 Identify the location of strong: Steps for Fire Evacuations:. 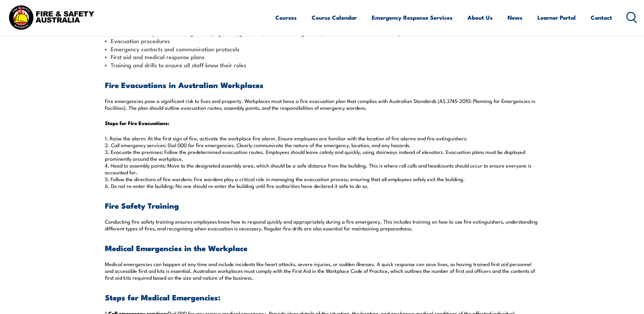
(137, 123).